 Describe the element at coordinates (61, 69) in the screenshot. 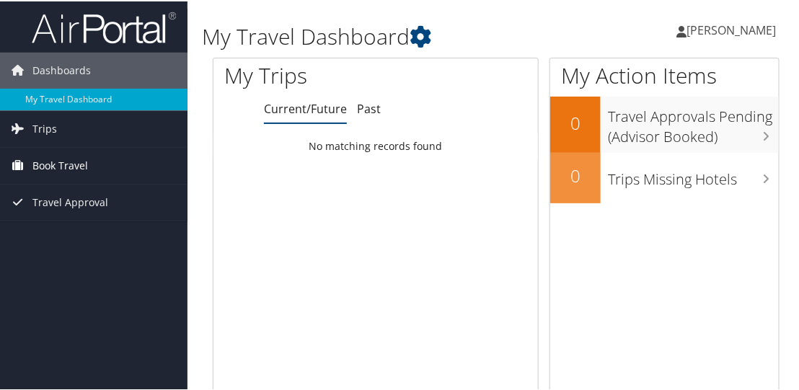

I see `span: Dashboards` at that location.